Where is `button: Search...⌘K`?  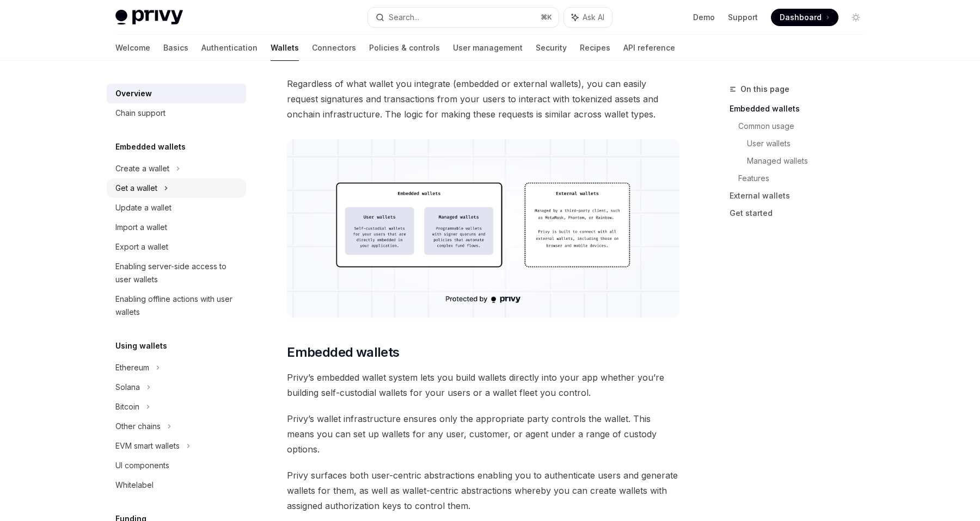
button: Search...⌘K is located at coordinates (463, 17).